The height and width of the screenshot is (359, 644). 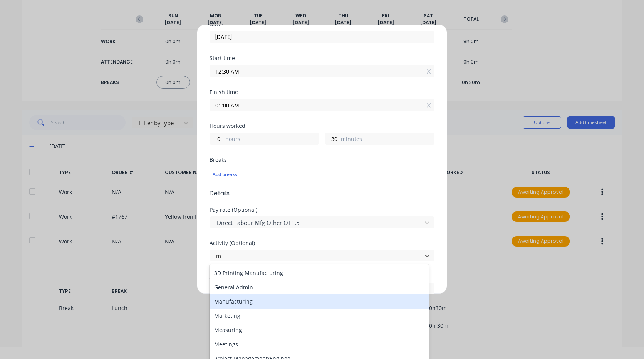 What do you see at coordinates (319, 301) in the screenshot?
I see `div: Manufacturing` at bounding box center [319, 301].